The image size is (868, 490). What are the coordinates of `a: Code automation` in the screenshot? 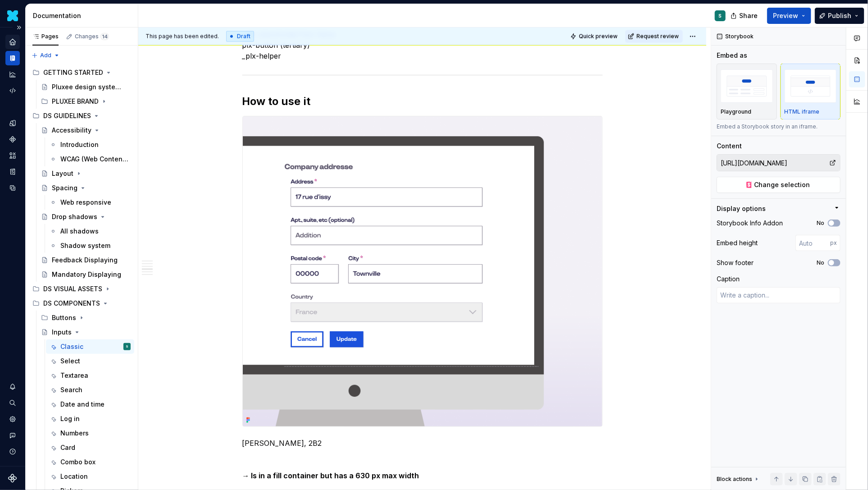 It's located at (13, 91).